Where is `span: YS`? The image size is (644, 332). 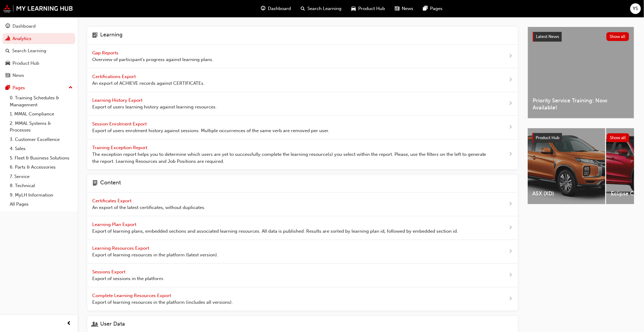
span: YS is located at coordinates (635, 9).